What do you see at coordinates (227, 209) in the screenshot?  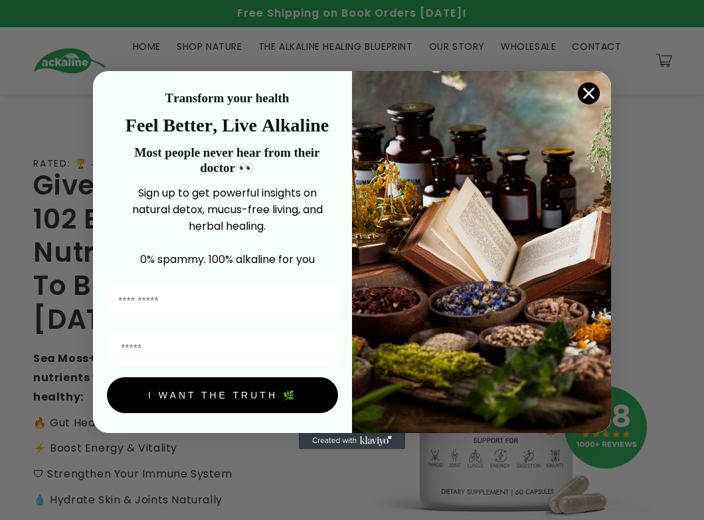 I see `p: Sign up to get powerful insights on natural detox, mucus-free living, and herbal healing.` at bounding box center [227, 209].